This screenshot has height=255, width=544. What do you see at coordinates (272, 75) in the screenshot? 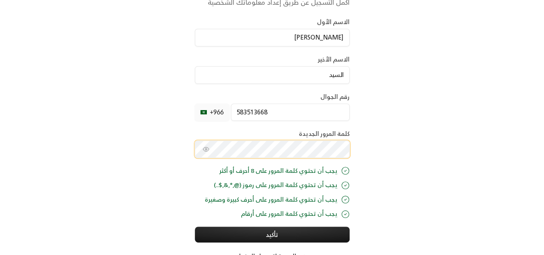
I see `input: الاسم الأخير` at bounding box center [272, 75].